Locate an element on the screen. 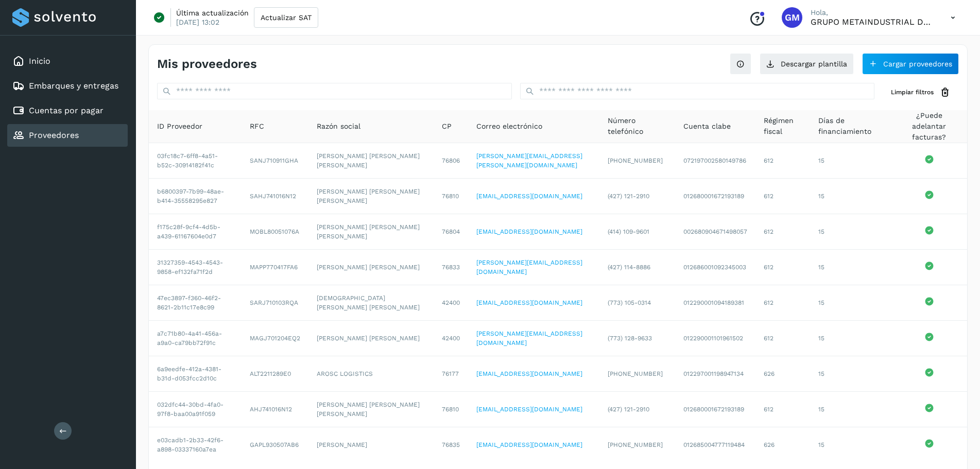  div: Proveedores is located at coordinates (68, 135).